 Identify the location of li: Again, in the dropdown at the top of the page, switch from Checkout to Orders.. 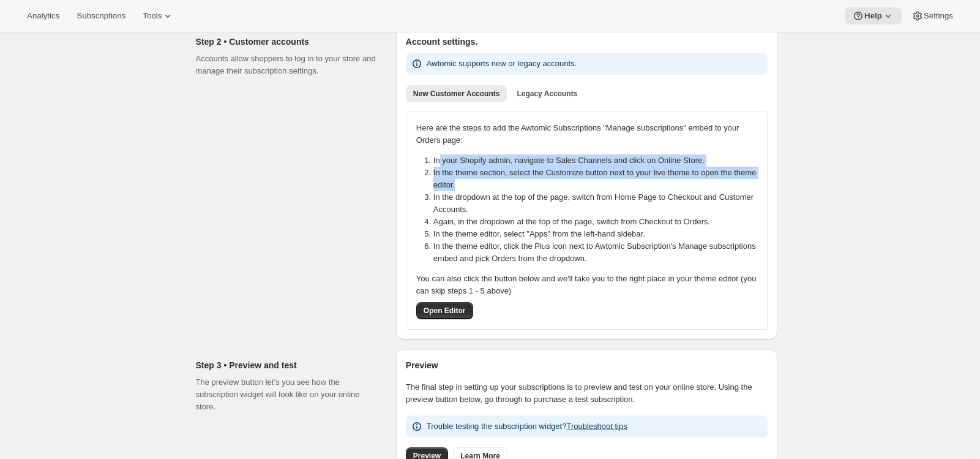
(598, 222).